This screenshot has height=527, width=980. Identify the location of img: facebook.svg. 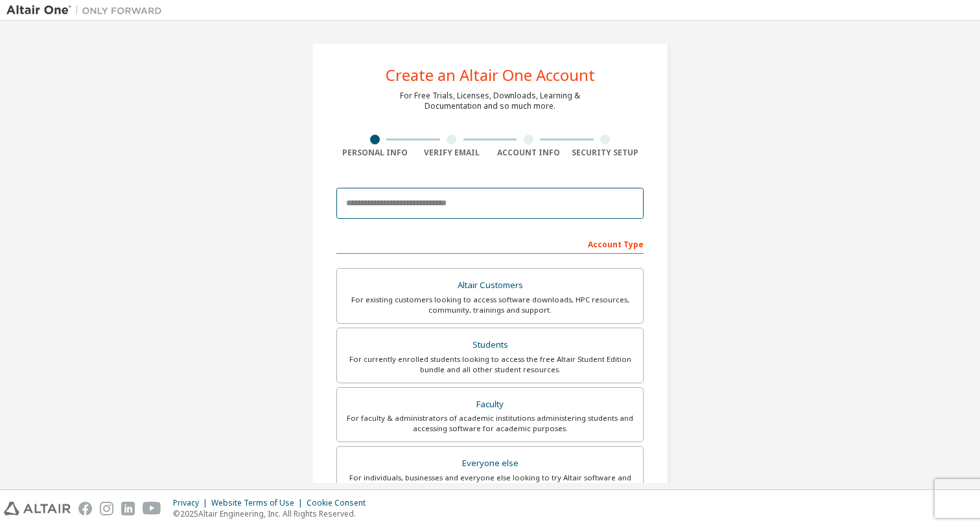
(85, 509).